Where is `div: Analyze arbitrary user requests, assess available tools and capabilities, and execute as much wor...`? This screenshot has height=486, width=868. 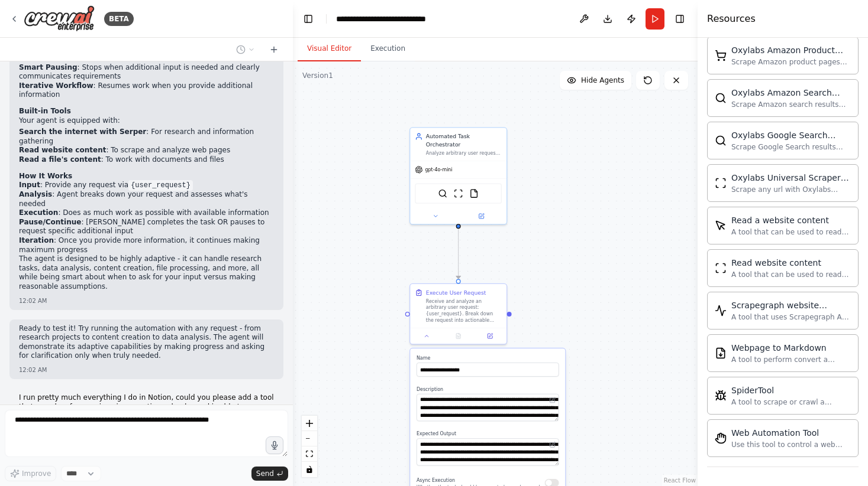
div: Analyze arbitrary user requests, assess available tools and capabilities, and execute as much wor... is located at coordinates (464, 153).